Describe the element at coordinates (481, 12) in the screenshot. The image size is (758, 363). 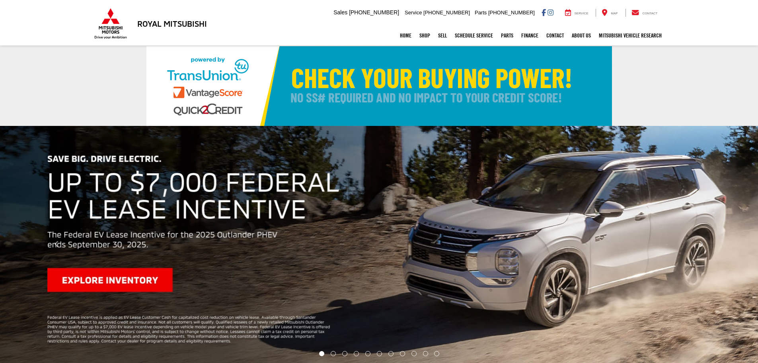
I see `span: Parts` at that location.